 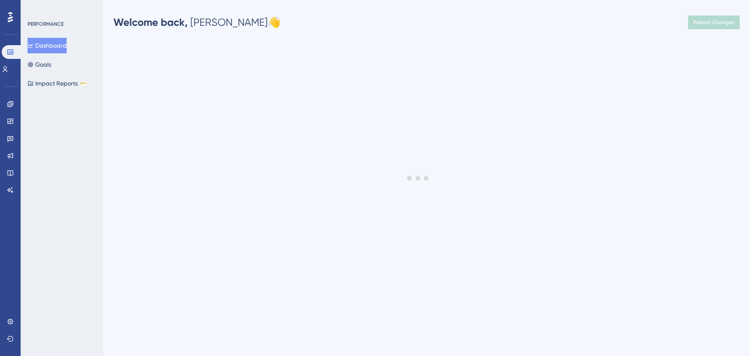 What do you see at coordinates (714, 22) in the screenshot?
I see `span: Publish Changes` at bounding box center [714, 22].